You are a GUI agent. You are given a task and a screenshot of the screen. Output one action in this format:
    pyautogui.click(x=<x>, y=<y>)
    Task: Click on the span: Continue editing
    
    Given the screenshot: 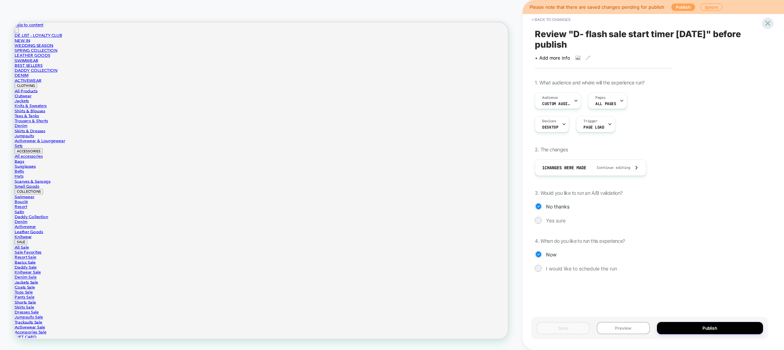 What is the action you would take?
    pyautogui.click(x=610, y=167)
    